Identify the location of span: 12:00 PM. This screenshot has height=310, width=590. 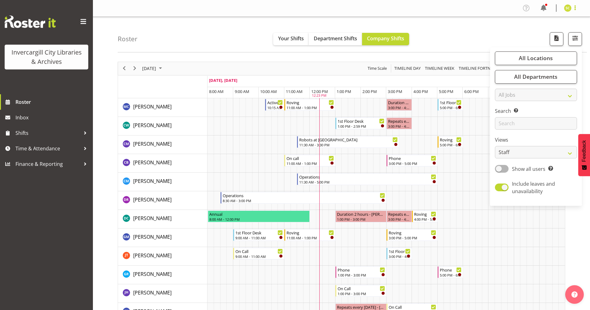
(320, 91).